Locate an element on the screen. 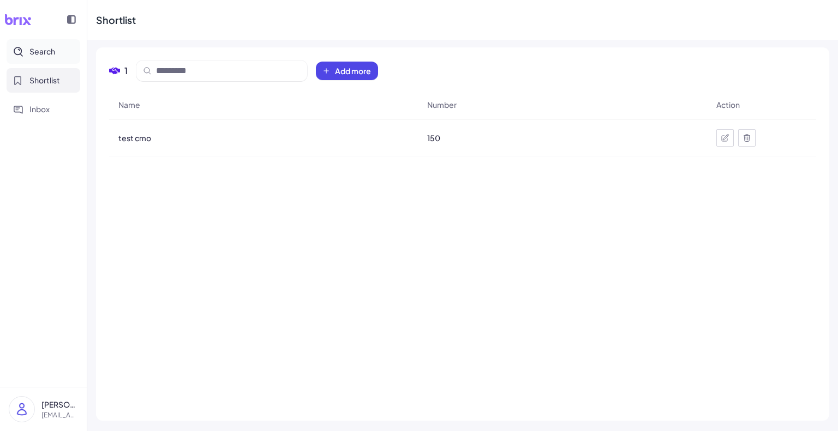  span: Add more is located at coordinates (353, 71).